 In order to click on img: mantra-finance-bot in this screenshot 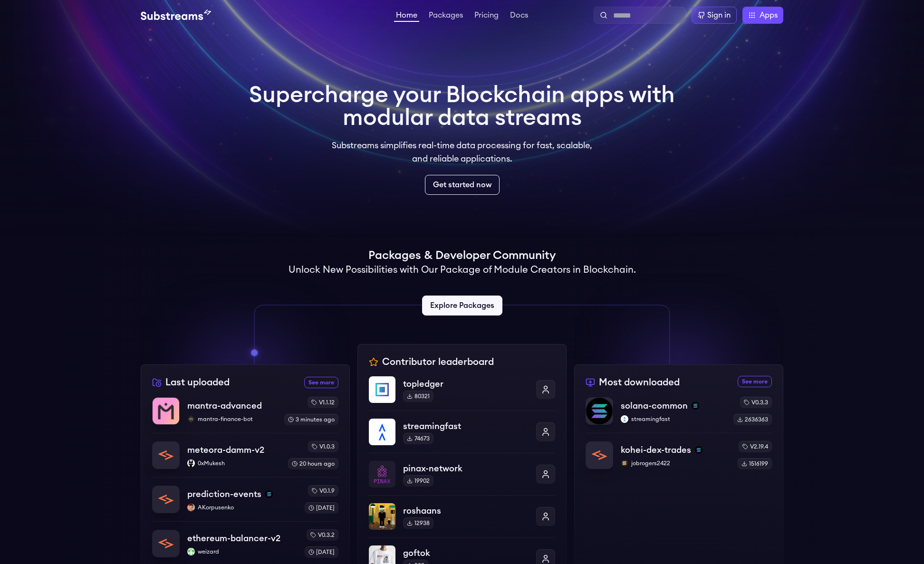, I will do `click(191, 419)`.